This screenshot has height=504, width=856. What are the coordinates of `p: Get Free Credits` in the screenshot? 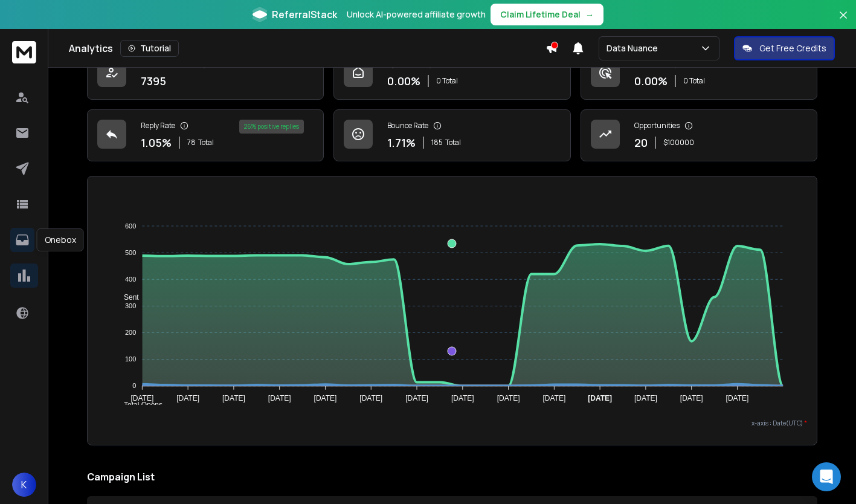 It's located at (792, 48).